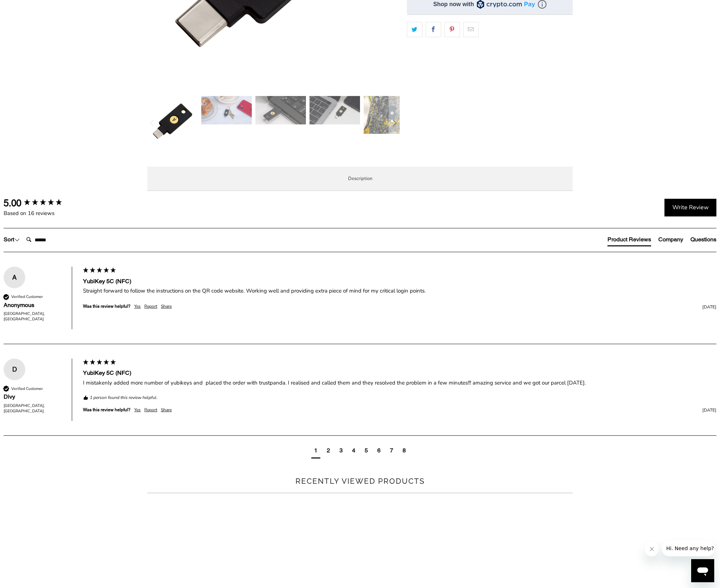  I want to click on div: 5.00, so click(12, 203).